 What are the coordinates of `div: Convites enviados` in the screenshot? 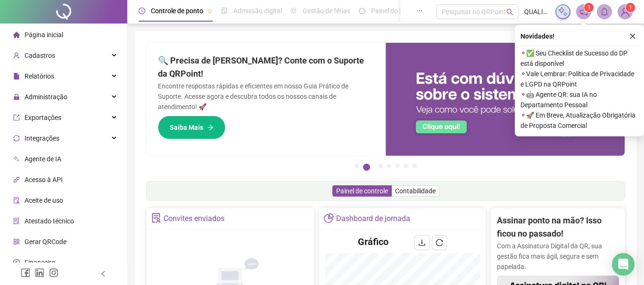 It's located at (194, 219).